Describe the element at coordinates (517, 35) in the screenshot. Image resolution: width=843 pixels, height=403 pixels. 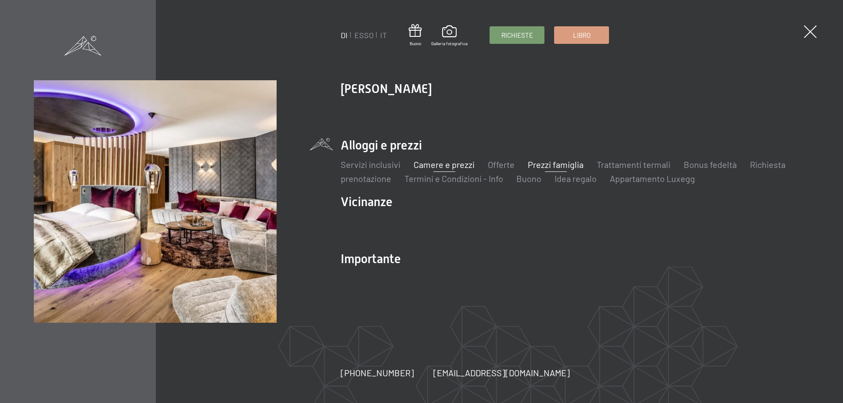
I see `a: Richieste` at that location.